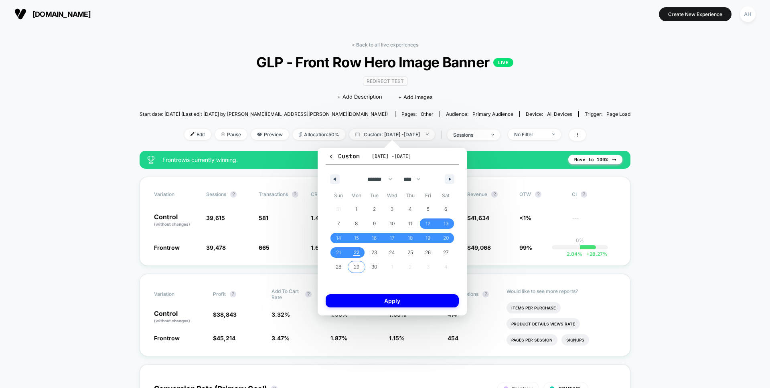 Image resolution: width=770 pixels, height=388 pixels. Describe the element at coordinates (392, 301) in the screenshot. I see `button: Apply` at that location.